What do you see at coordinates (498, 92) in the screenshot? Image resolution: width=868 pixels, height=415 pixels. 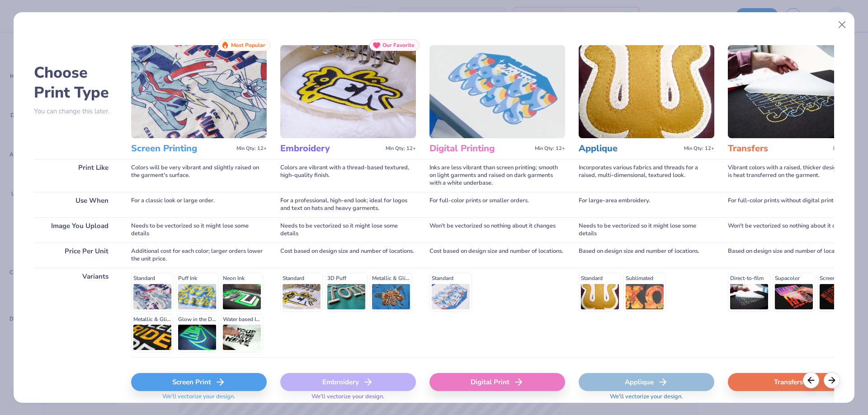 I see `img: Digital Printing` at bounding box center [498, 92].